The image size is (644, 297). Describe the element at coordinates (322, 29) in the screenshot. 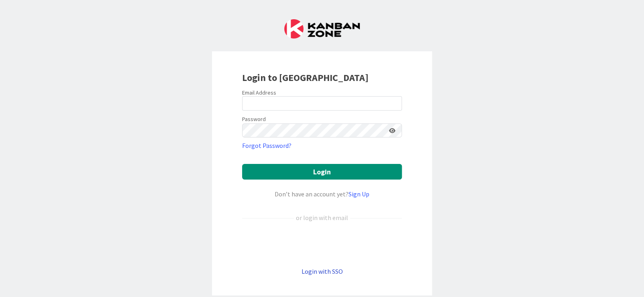

I see `img: Kanban Zone` at that location.